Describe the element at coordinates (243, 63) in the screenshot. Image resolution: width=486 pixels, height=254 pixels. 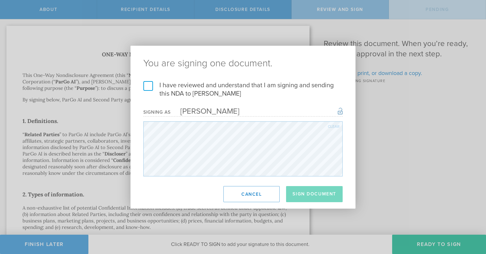
I see `ng-pluralize: You are signing one document.` at that location.